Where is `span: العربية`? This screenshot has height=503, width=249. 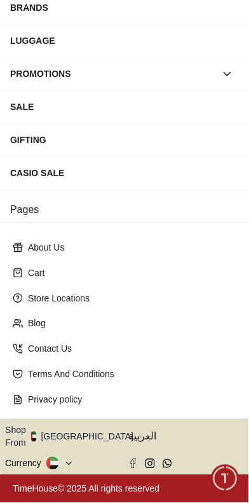 span: العربية is located at coordinates (186, 437).